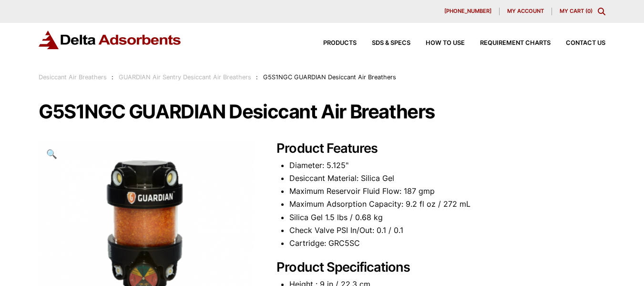  Describe the element at coordinates (340, 43) in the screenshot. I see `span: Products` at that location.